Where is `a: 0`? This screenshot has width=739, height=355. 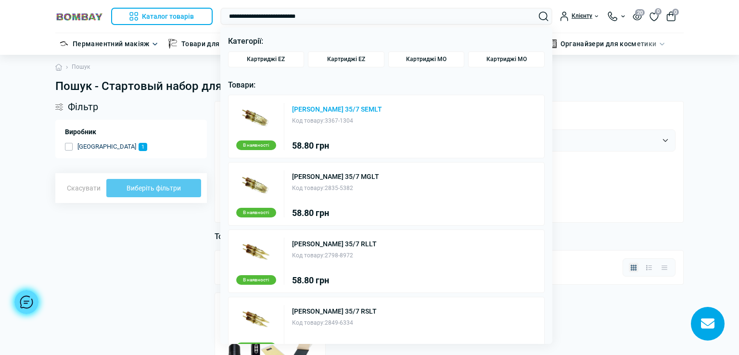
a: 0 is located at coordinates (654, 16).